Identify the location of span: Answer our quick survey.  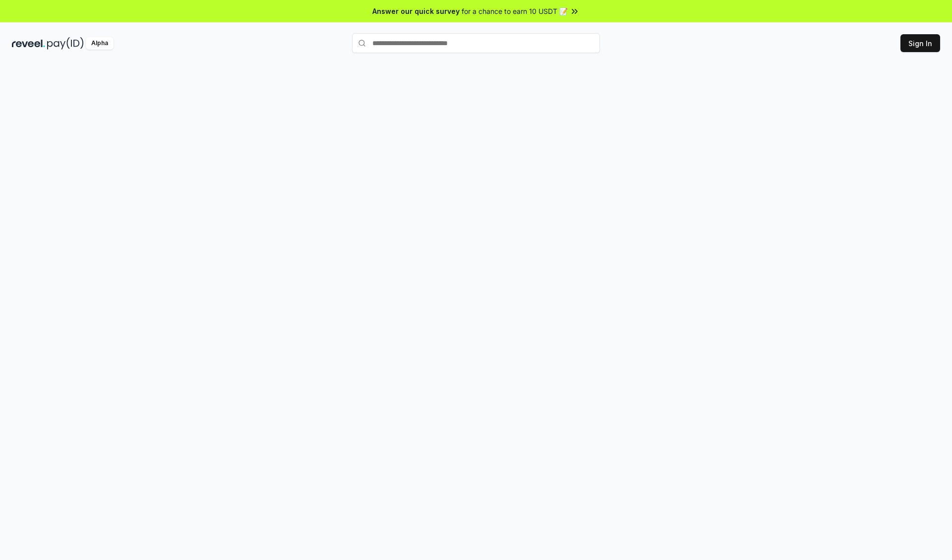
(416, 11).